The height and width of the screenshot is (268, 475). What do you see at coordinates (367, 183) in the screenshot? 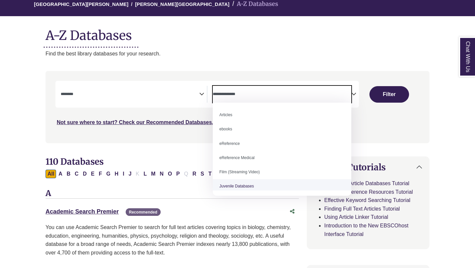
I see `a: Searching Article Databases Tutorial` at bounding box center [367, 183].